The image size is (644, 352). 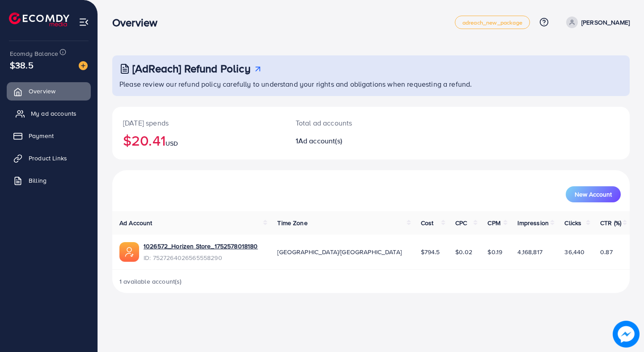 I want to click on img: ic-ads-acc.e4c84228.svg, so click(x=129, y=252).